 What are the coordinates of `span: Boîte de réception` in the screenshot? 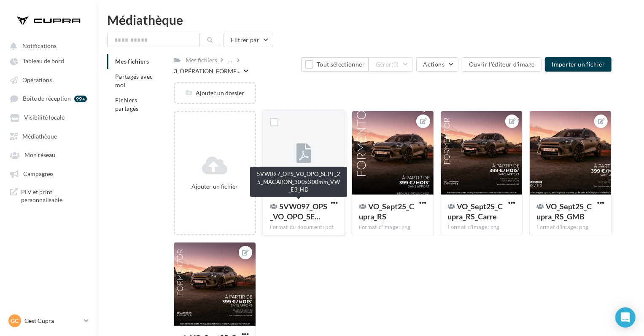 It's located at (47, 98).